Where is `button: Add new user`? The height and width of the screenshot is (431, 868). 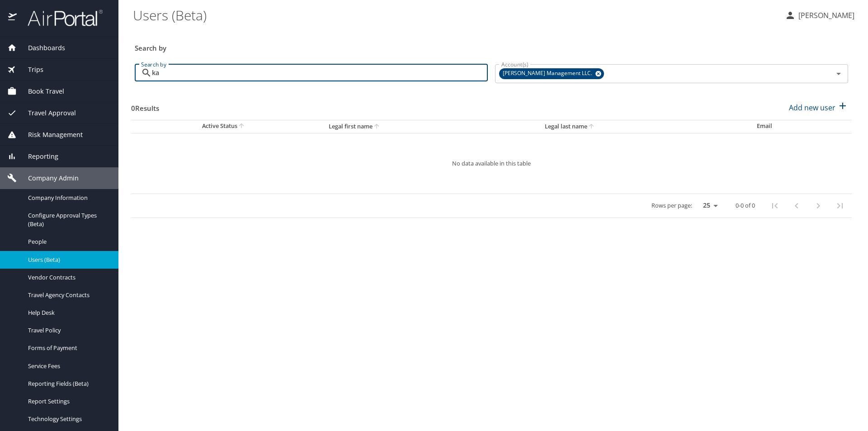 button: Add new user is located at coordinates (819, 107).